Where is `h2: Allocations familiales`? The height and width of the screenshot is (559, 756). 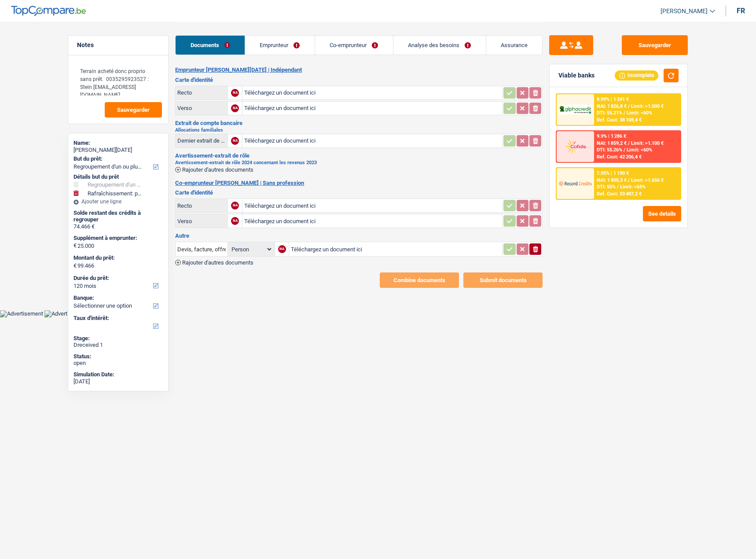
h2: Allocations familiales is located at coordinates (358, 129).